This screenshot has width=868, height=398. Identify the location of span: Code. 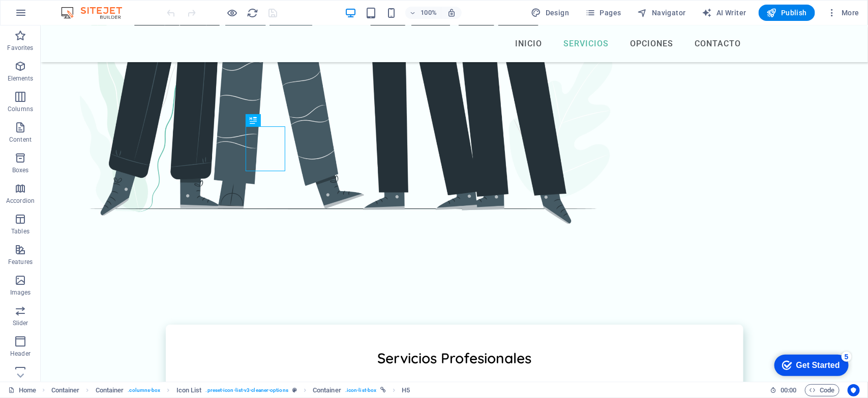
(823, 390).